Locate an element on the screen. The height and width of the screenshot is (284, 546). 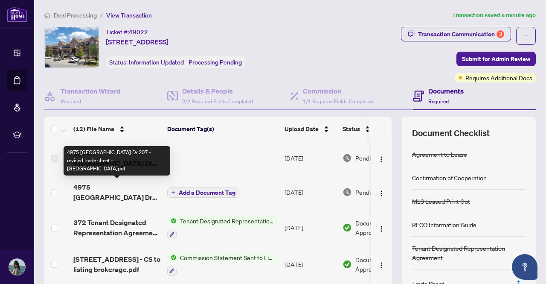
h4: Transaction Wizard is located at coordinates (90, 91).